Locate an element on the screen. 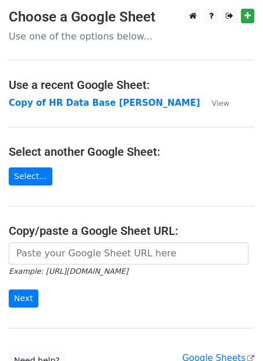 This screenshot has width=263, height=361. h4: Select another Google Sheet: is located at coordinates (132, 152).